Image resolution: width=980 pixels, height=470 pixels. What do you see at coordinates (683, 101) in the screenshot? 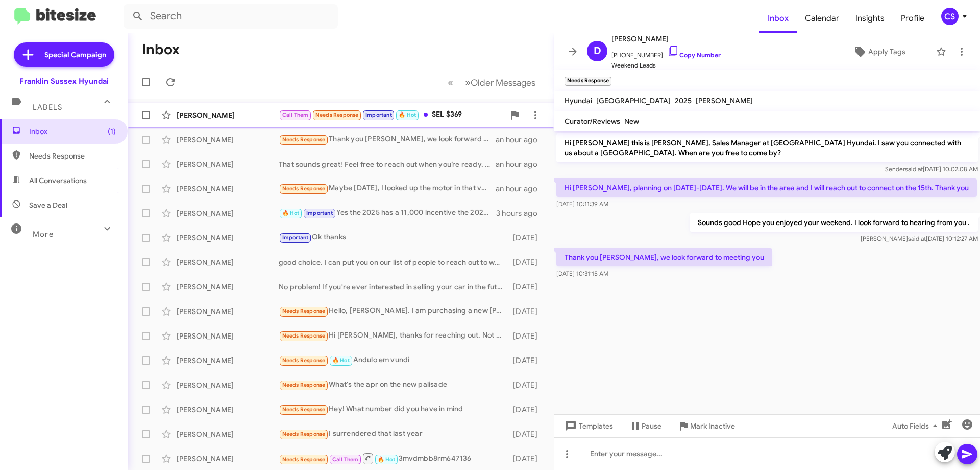
I see `span: 2025` at bounding box center [683, 101].